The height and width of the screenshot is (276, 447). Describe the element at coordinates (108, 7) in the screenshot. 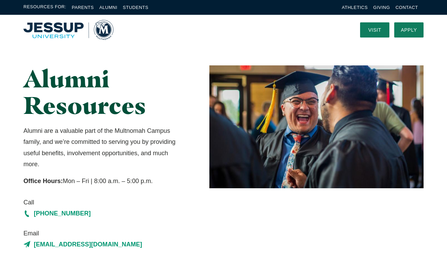

I see `a: Alumni` at that location.